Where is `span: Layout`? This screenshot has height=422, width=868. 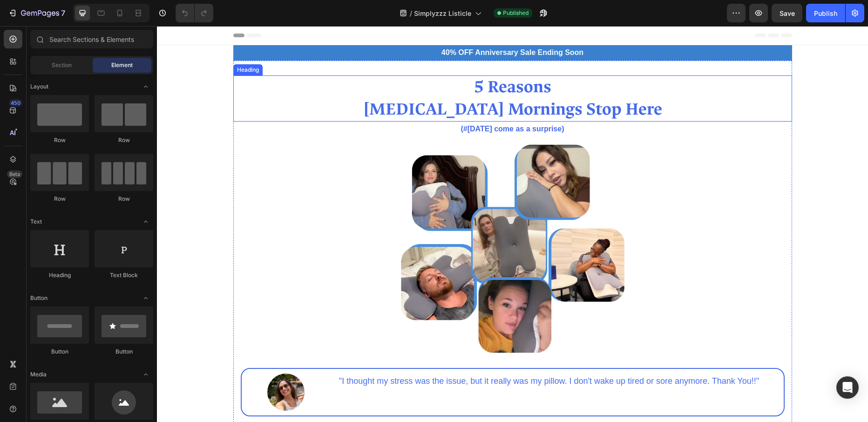 span: Layout is located at coordinates (39, 87).